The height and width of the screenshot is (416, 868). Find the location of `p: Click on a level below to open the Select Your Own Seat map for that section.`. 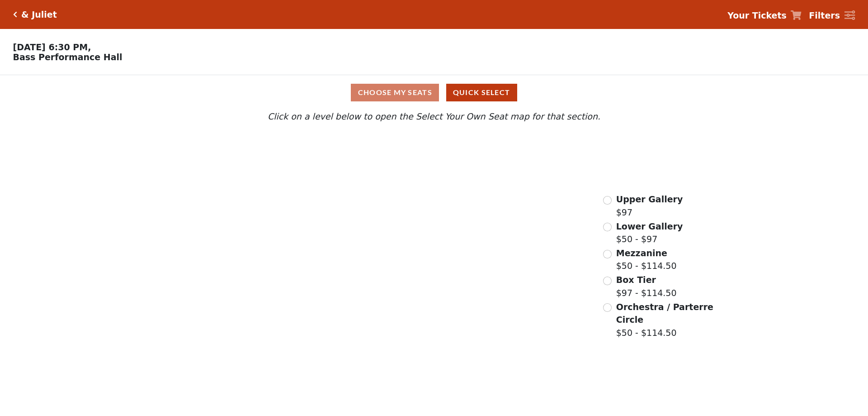

p: Click on a level below to open the Select Your Own Seat map for that section. is located at coordinates (434, 116).